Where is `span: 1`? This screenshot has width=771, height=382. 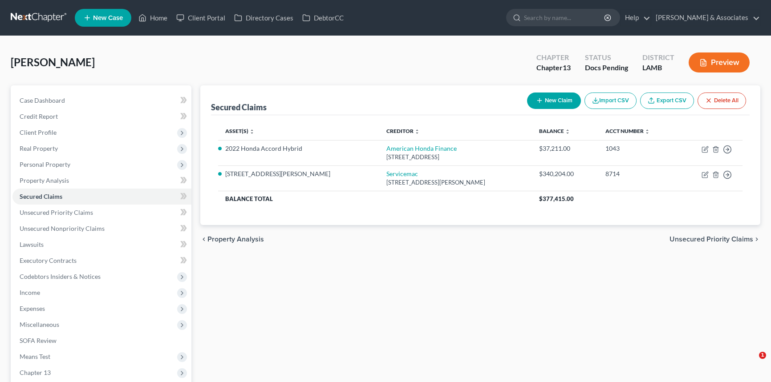
span: 1 is located at coordinates (762, 356).